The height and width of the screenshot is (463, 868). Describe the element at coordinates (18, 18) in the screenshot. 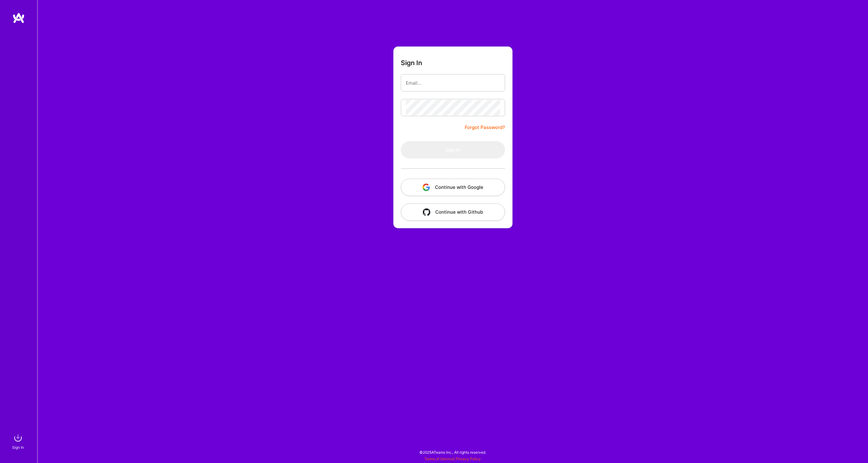

I see `img: logo` at that location.